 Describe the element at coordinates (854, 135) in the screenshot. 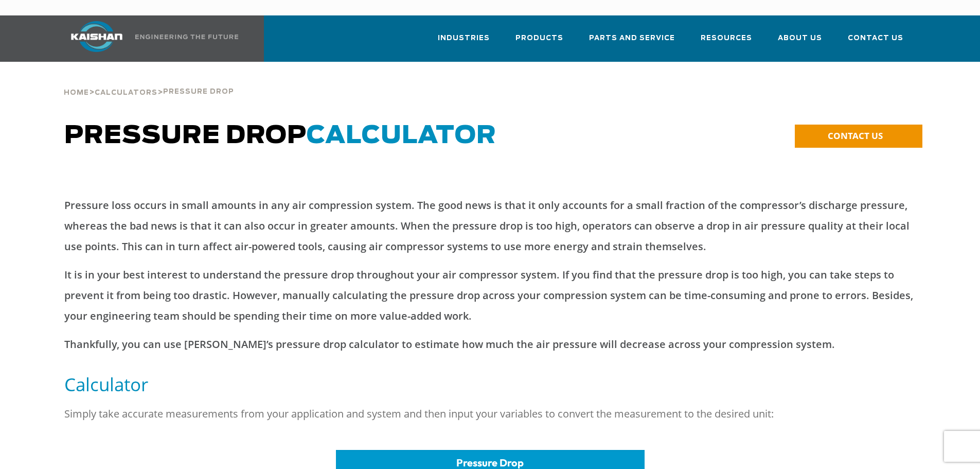

I see `span: CONTACT US` at that location.